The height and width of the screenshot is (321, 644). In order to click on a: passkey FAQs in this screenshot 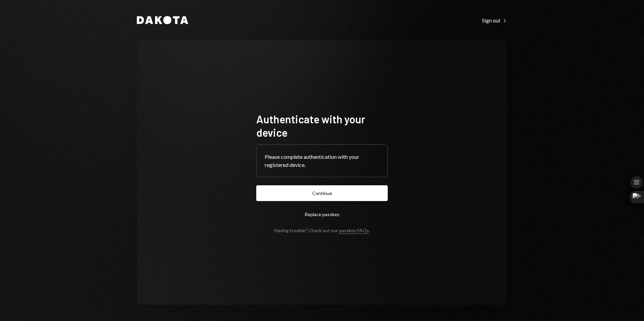, I will do `click(354, 231)`.